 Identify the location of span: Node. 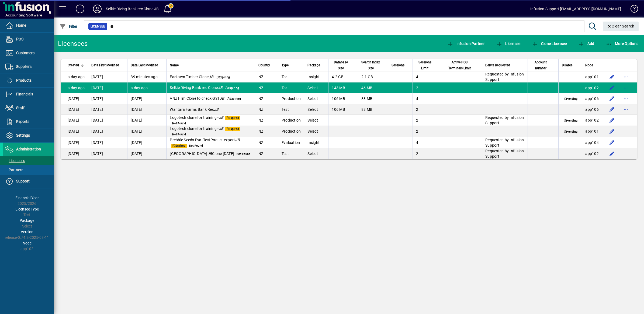
(27, 243).